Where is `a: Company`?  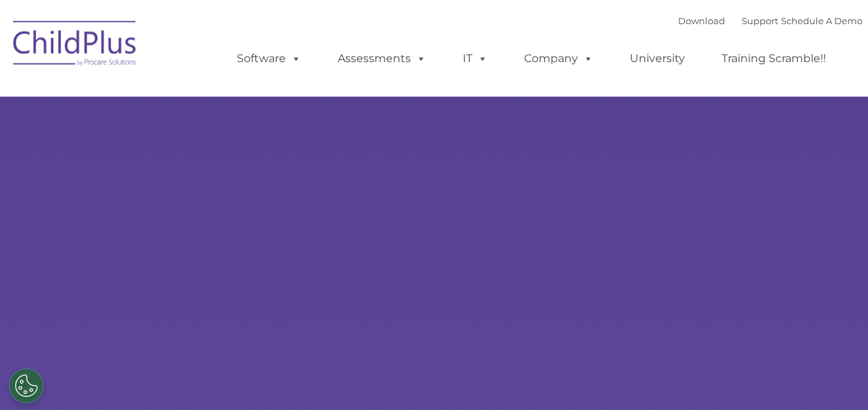 a: Company is located at coordinates (559, 59).